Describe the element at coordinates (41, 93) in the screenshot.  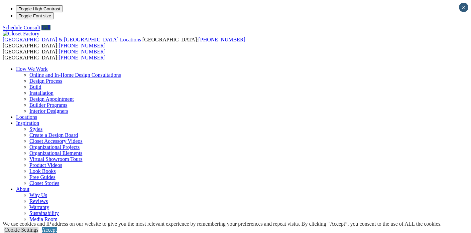
I see `a: Installation` at that location.